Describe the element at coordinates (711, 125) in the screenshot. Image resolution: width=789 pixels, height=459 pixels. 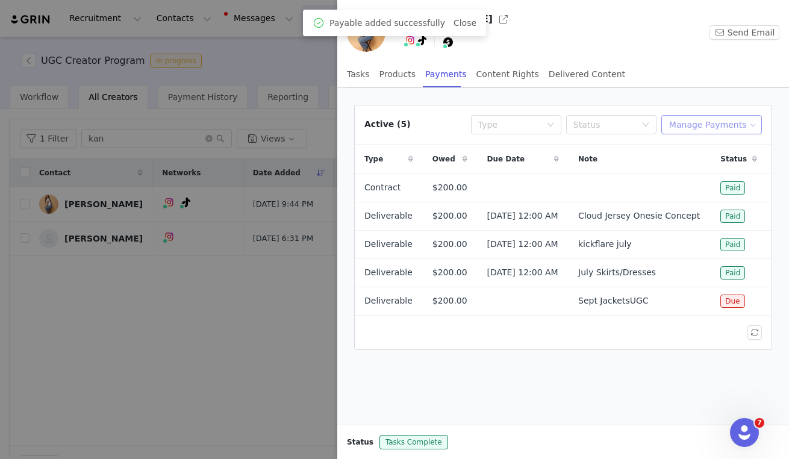
I see `button: Manage Payments` at that location.